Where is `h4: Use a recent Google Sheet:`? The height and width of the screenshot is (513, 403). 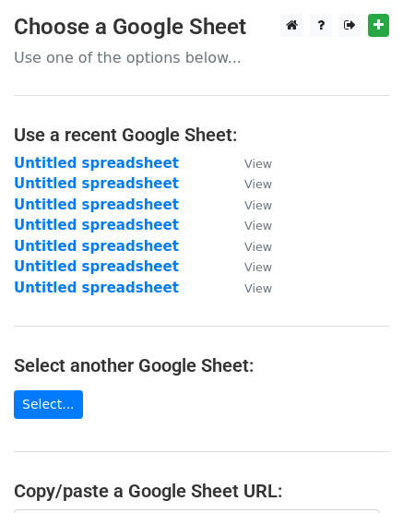 h4: Use a recent Google Sheet: is located at coordinates (201, 135).